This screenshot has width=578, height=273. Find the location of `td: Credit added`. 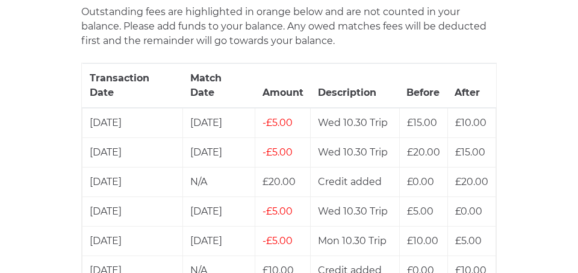

td: Credit added is located at coordinates (355, 182).